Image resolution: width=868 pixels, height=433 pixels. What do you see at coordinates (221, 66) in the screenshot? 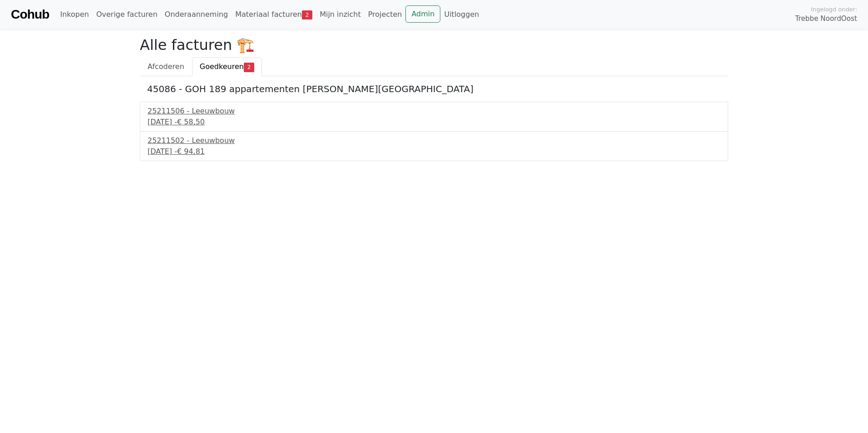
I see `span: Goedkeuren` at bounding box center [221, 66].